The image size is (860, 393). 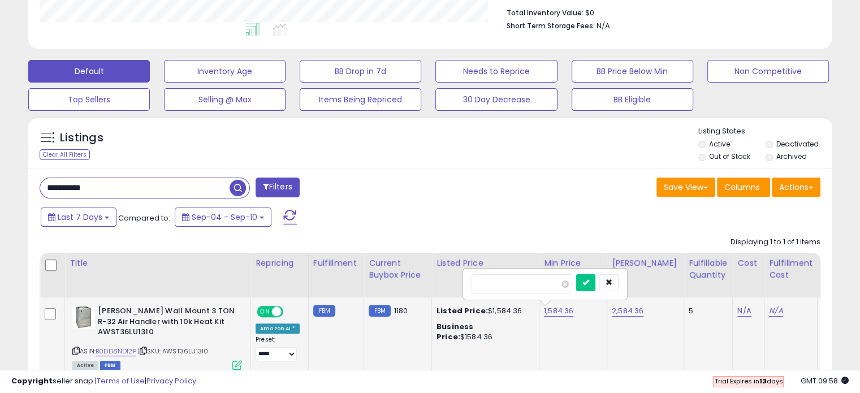 What do you see at coordinates (604, 25) in the screenshot?
I see `span: N/A` at bounding box center [604, 25].